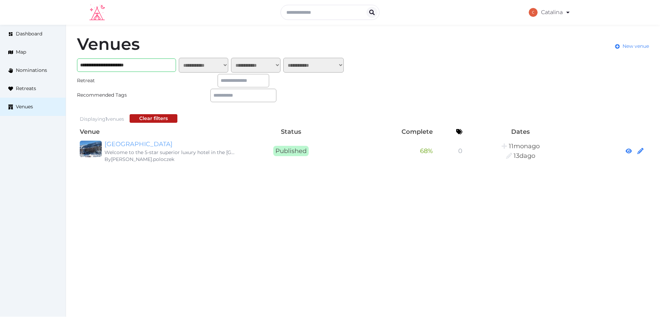 This screenshot has height=325, width=660. I want to click on span: Dashboard, so click(29, 34).